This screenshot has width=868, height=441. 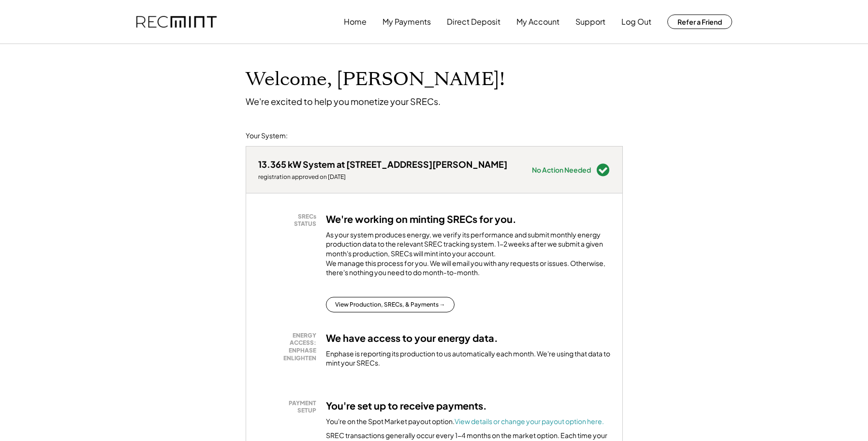 I want to click on div: Your System:, so click(x=266, y=136).